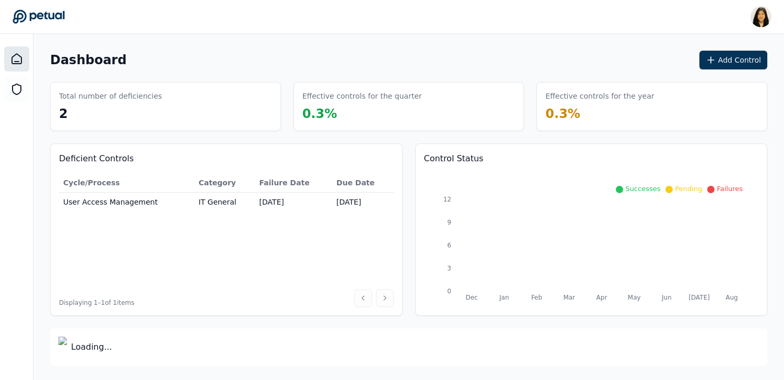 The width and height of the screenshot is (784, 380). What do you see at coordinates (730, 189) in the screenshot?
I see `span: Failures` at bounding box center [730, 189].